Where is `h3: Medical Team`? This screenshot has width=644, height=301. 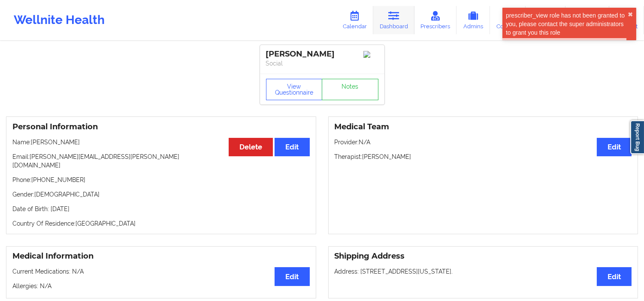 h3: Medical Team is located at coordinates (484, 127).